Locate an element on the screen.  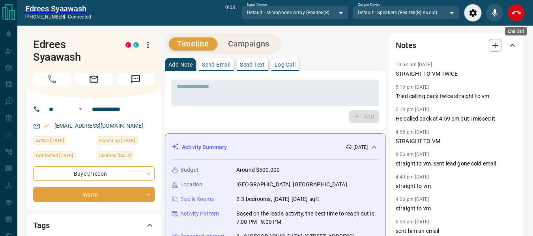
p: Activity Summary is located at coordinates (204, 147).